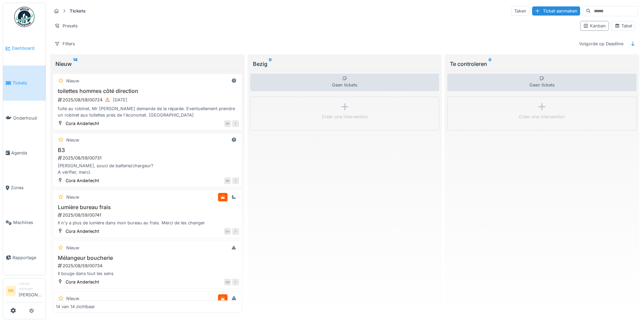 This screenshot has height=322, width=644. Describe the element at coordinates (521, 11) in the screenshot. I see `div: Taken` at that location.